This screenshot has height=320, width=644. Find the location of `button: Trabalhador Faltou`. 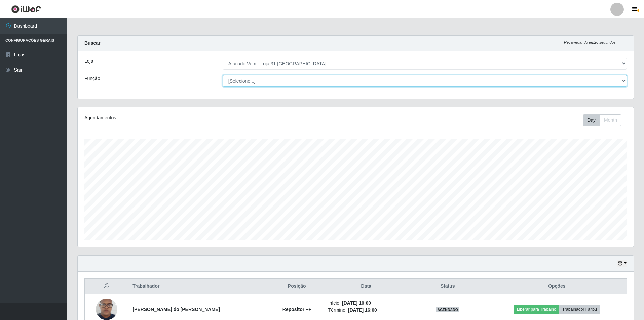

button: Trabalhador Faltou is located at coordinates (579, 309).